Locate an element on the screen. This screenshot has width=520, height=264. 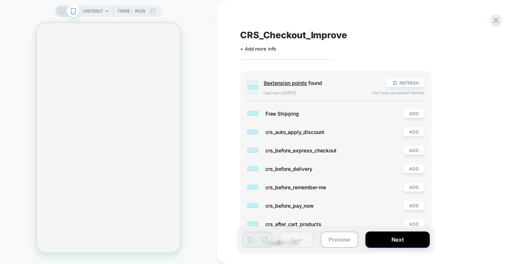
button: REFRESH is located at coordinates (406, 83).